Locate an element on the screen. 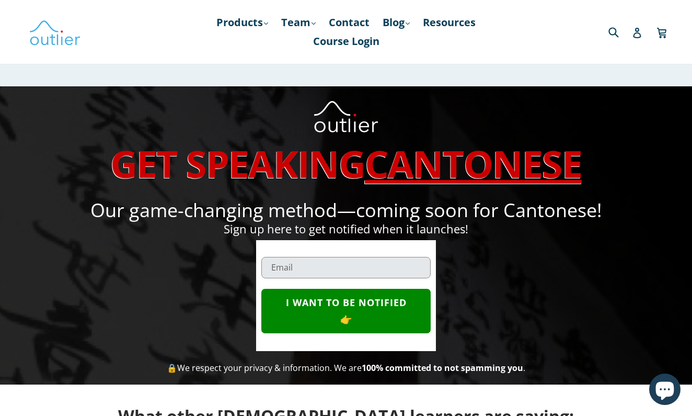  input: Email is located at coordinates (346, 267).